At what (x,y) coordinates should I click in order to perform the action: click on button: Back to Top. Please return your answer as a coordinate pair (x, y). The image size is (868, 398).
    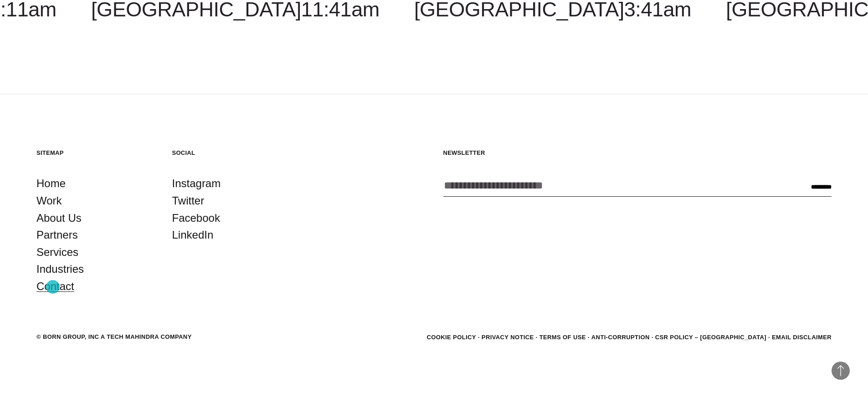
    Looking at the image, I should click on (841, 371).